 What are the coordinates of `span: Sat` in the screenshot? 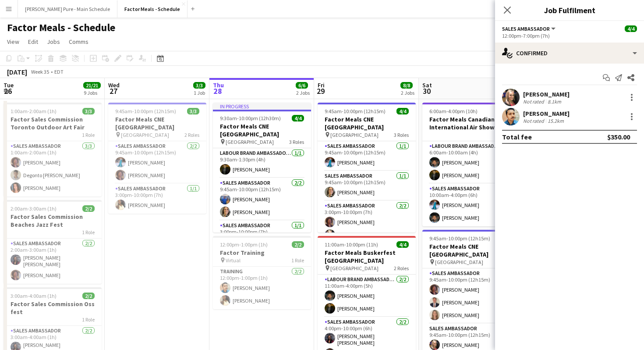 It's located at (427, 85).